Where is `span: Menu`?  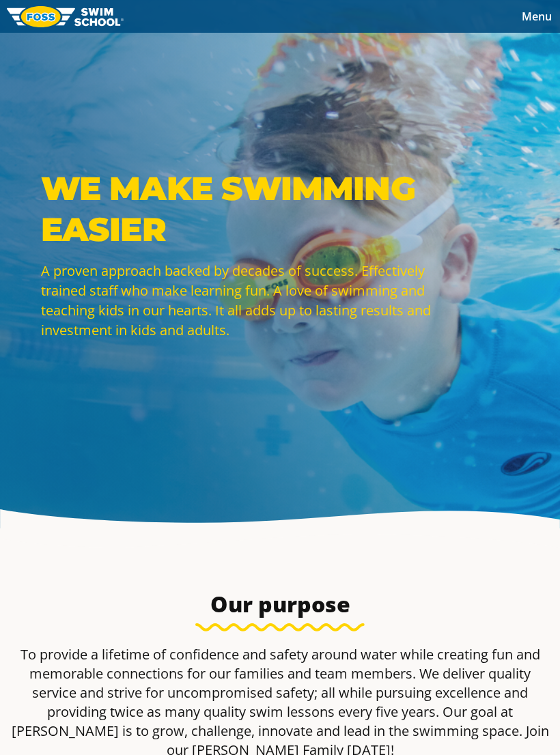
span: Menu is located at coordinates (537, 16).